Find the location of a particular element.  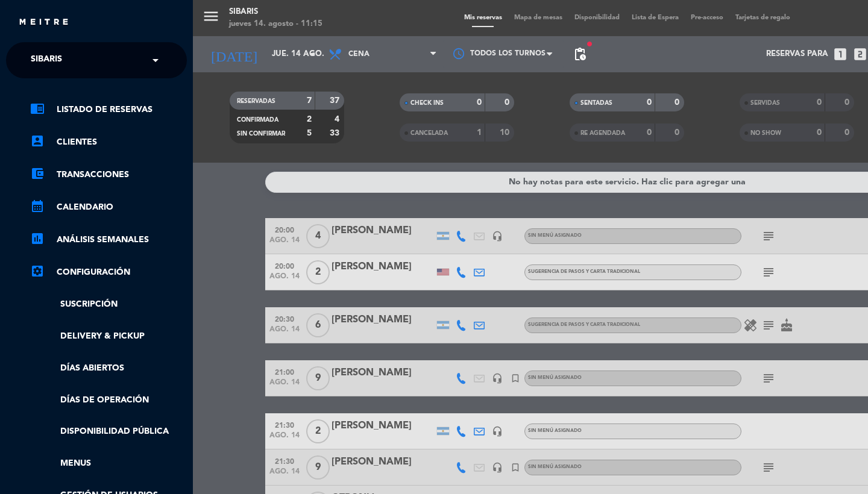

a: Disponibilidad pública is located at coordinates (108, 431).